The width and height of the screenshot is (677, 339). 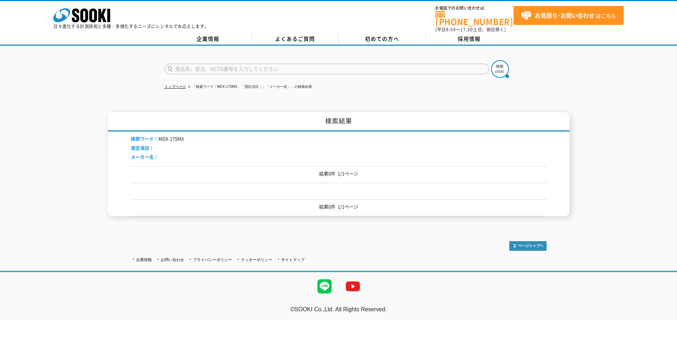 I want to click on span: 8:50, so click(x=451, y=30).